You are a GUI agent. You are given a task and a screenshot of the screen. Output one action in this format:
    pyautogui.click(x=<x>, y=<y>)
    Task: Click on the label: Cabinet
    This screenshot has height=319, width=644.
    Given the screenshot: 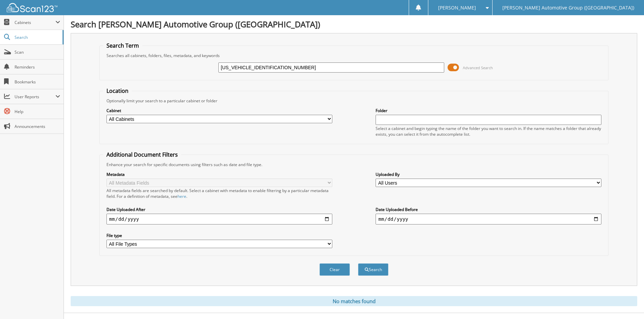 What is the action you would take?
    pyautogui.click(x=219, y=110)
    